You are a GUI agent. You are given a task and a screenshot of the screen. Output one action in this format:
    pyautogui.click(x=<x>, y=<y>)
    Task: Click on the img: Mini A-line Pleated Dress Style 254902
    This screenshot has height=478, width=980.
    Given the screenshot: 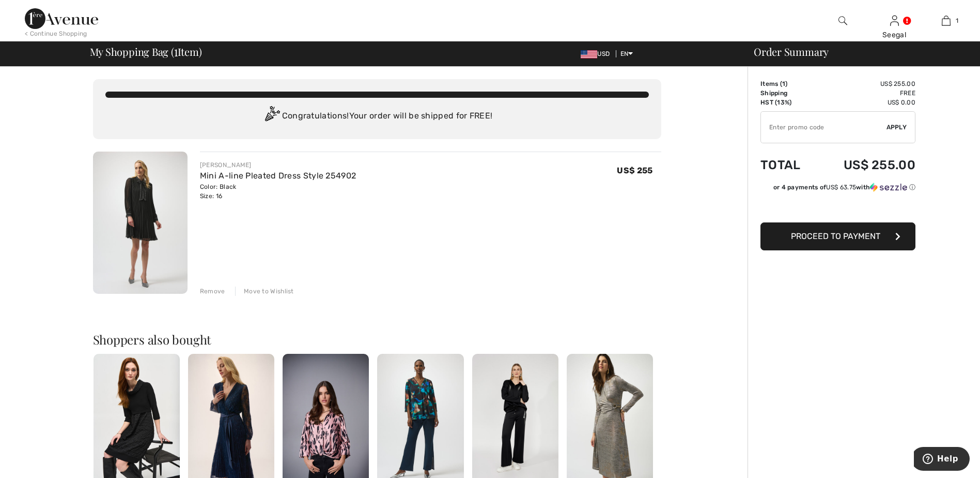 What is the action you would take?
    pyautogui.click(x=140, y=222)
    